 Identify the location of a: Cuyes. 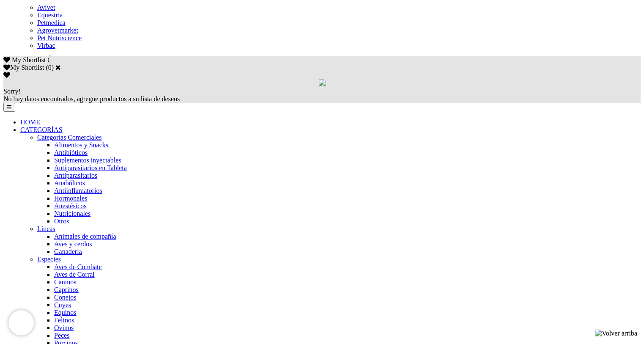
(63, 305).